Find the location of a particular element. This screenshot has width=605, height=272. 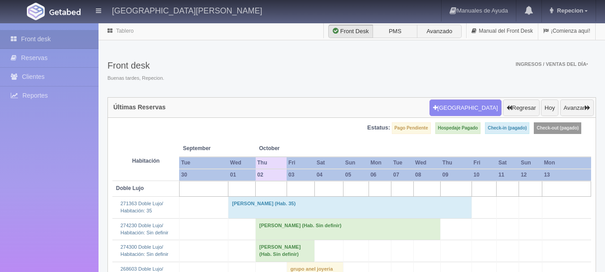

b: Doble Lujo is located at coordinates (130, 188).